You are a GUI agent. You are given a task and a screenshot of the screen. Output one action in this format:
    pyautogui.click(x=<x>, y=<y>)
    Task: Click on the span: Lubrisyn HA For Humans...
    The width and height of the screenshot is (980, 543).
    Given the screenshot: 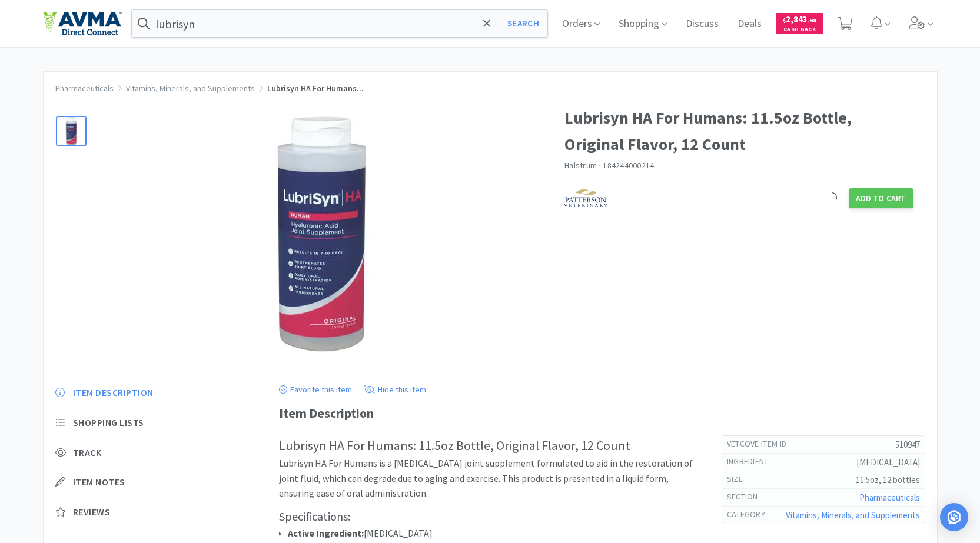 What is the action you would take?
    pyautogui.click(x=316, y=88)
    